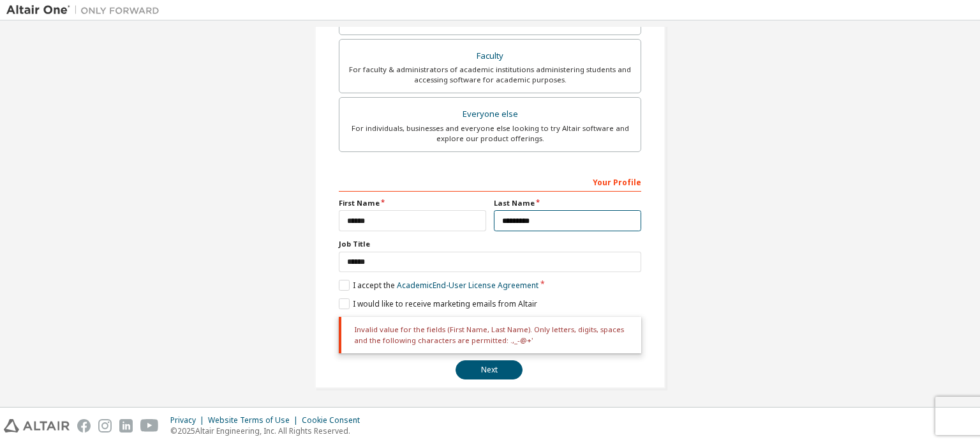 This screenshot has height=444, width=980. I want to click on label: Last Name, so click(567, 203).